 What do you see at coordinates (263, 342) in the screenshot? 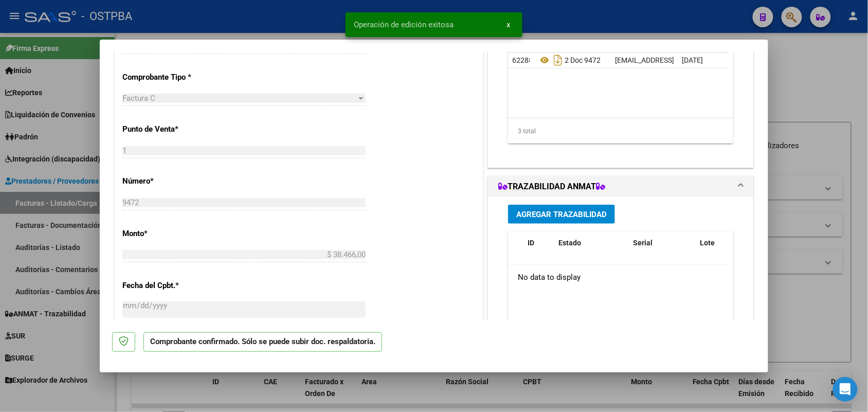
I see `p: Comprobante confirmado. Sólo se puede subir doc. respaldatoria.` at bounding box center [263, 342].